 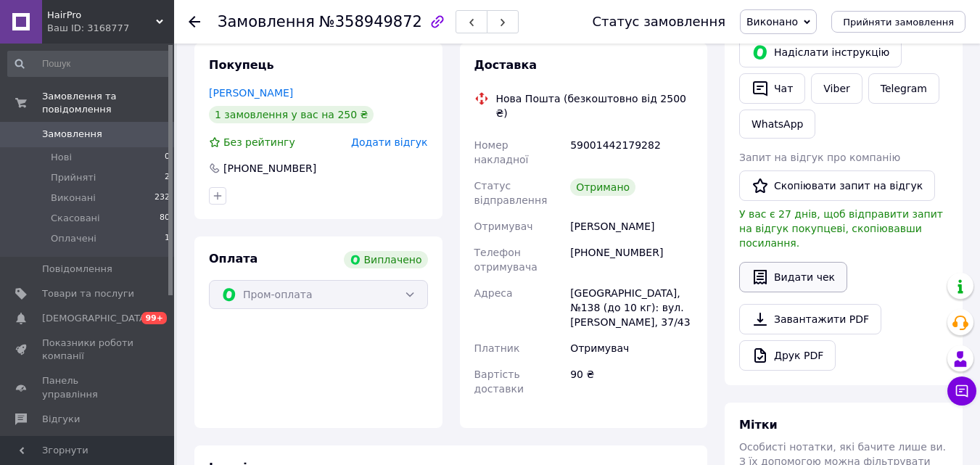 What do you see at coordinates (898, 22) in the screenshot?
I see `button: Прийняти замовлення` at bounding box center [898, 22].